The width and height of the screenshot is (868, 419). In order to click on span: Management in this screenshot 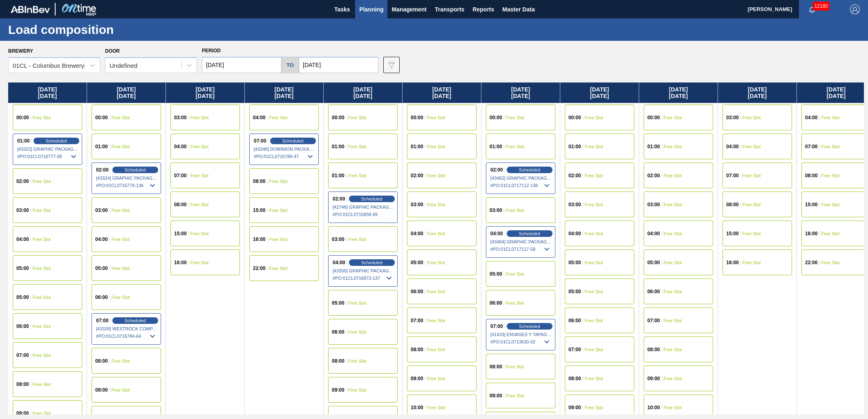, I will do `click(409, 9)`.